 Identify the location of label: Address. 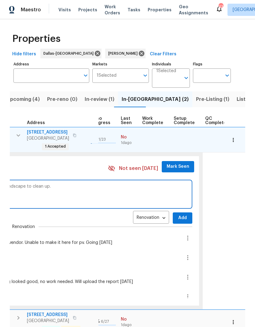
(51, 64).